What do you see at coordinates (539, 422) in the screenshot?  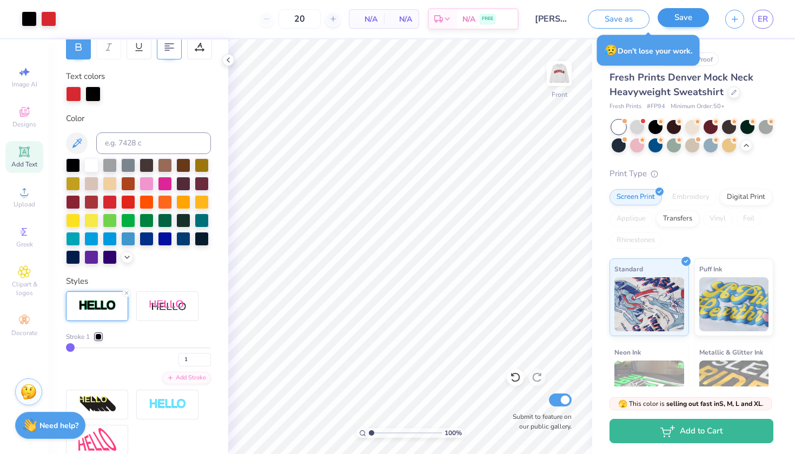 I see `label: Submit to feature on our public gallery.` at bounding box center [539, 422].